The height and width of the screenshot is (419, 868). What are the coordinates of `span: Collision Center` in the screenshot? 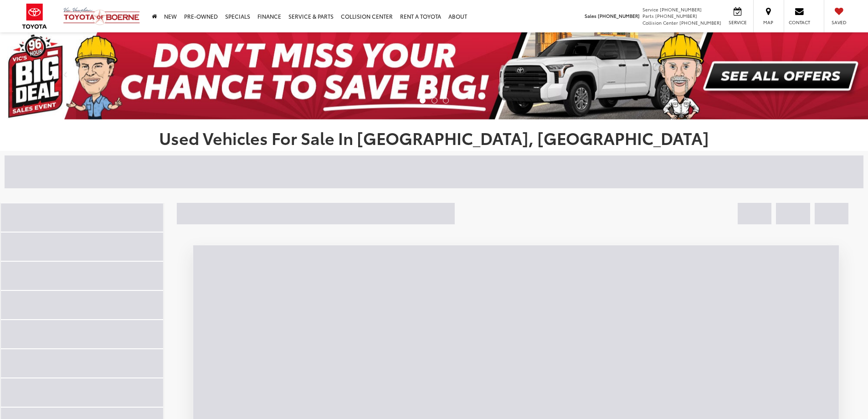 It's located at (661, 22).